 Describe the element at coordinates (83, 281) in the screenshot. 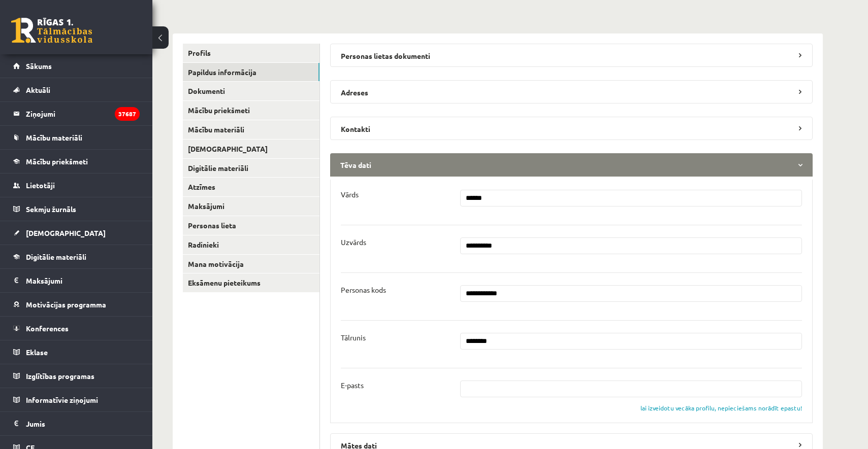

I see `legend: Maksājumi` at that location.